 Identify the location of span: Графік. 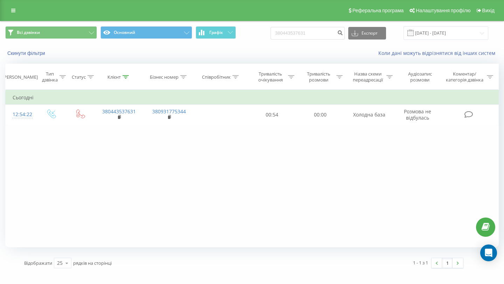
(216, 33).